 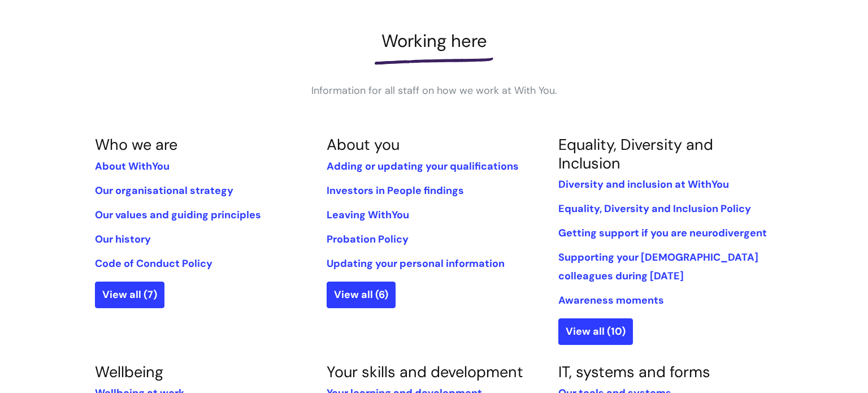 I want to click on h1: Working here, so click(x=434, y=41).